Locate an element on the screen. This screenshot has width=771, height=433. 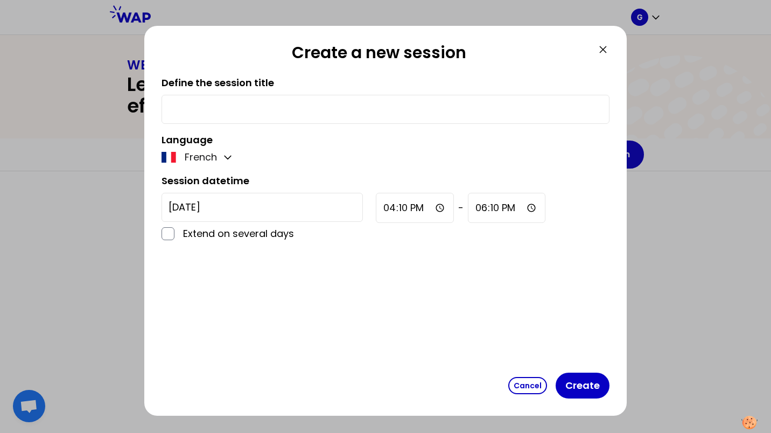
label: Language is located at coordinates (187, 139).